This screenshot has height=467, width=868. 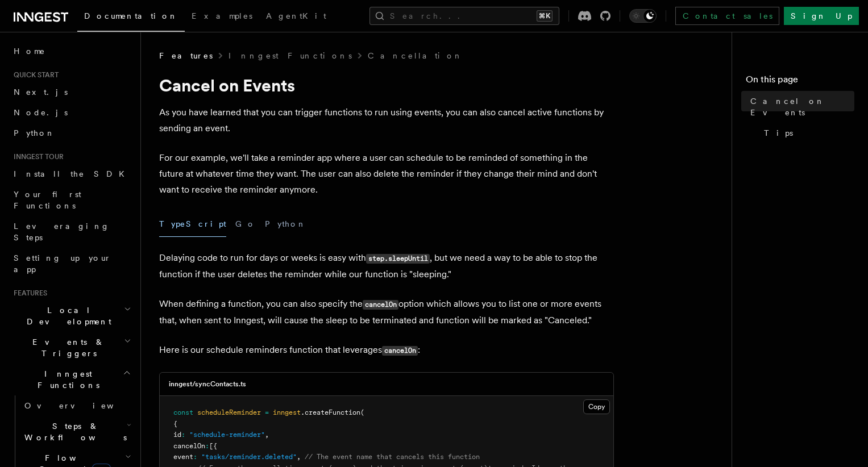 What do you see at coordinates (130, 18) in the screenshot?
I see `a: Documentation` at bounding box center [130, 18].